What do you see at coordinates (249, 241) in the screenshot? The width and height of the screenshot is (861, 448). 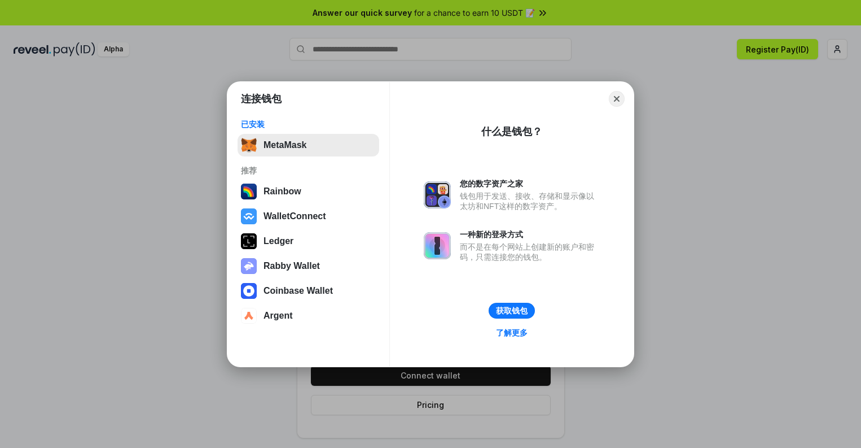 I see `img: svg+xml,%3Csvg%20xmlns%3D%22http%3A%2F%2Fwww.w3.org%2F2000%2Fsvg%22%20width%3D%2228%22%20height%3...` at bounding box center [249, 241].